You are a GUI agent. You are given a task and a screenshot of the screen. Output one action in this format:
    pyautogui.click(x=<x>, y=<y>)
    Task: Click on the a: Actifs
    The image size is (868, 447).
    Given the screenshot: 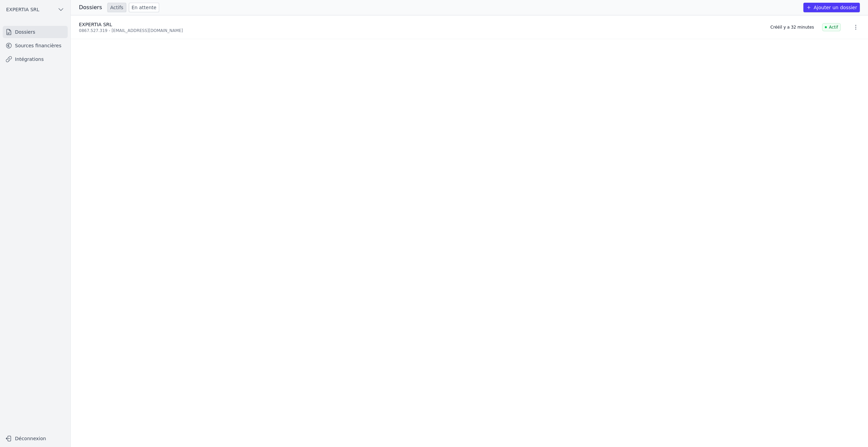 What is the action you would take?
    pyautogui.click(x=116, y=8)
    